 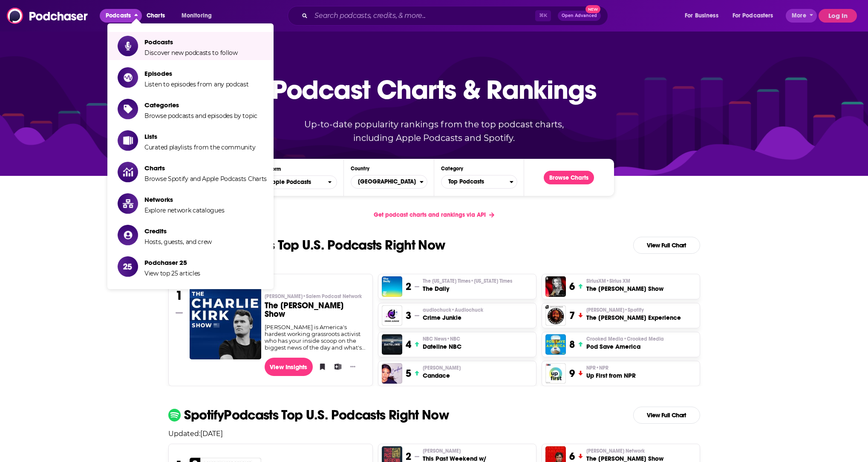 What do you see at coordinates (456, 16) in the screenshot?
I see `div: Search podcasts, credits, & more...` at bounding box center [456, 16].